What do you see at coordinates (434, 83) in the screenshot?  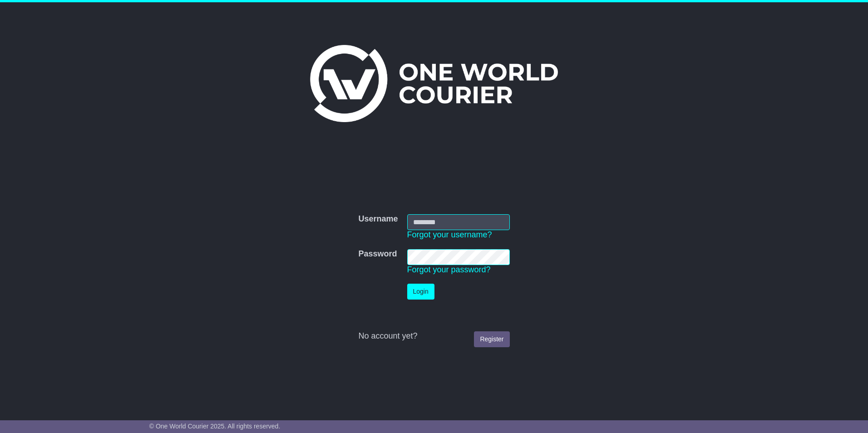 I see `img: One World` at bounding box center [434, 83].